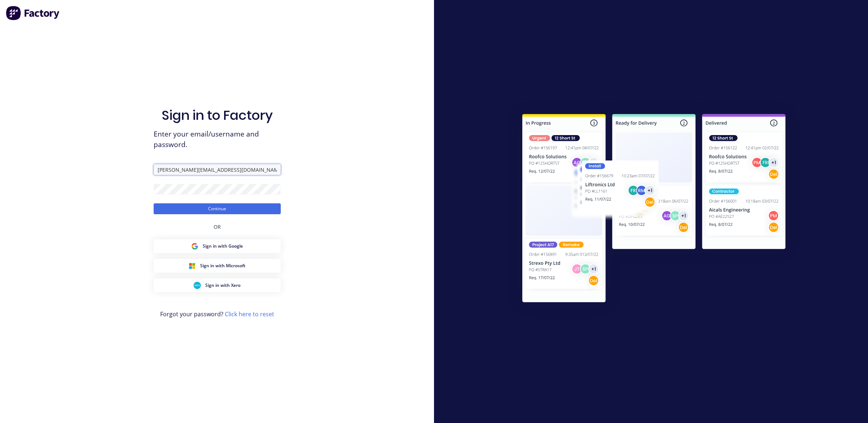  What do you see at coordinates (217, 286) in the screenshot?
I see `button: Xero Sign inSign in with Xero` at bounding box center [217, 286].